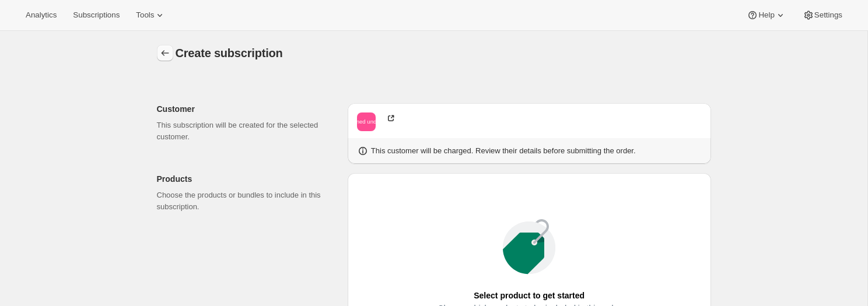 Image resolution: width=868 pixels, height=306 pixels. I want to click on span: Select product to get started, so click(529, 295).